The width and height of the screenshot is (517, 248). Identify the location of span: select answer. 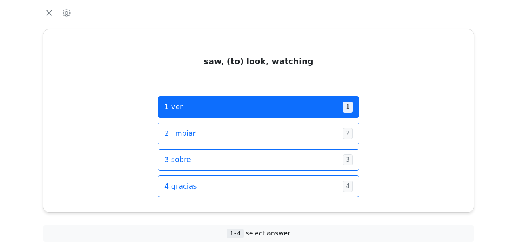
(258, 233).